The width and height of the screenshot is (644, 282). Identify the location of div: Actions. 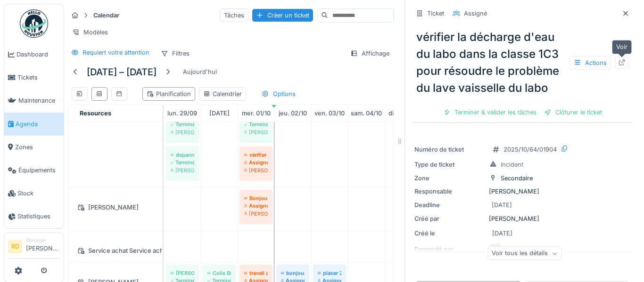
(590, 62).